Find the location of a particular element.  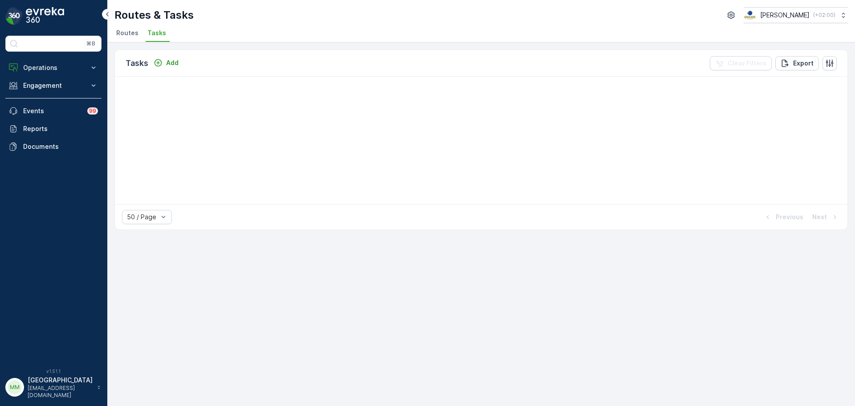

p: Operations is located at coordinates (53, 68).